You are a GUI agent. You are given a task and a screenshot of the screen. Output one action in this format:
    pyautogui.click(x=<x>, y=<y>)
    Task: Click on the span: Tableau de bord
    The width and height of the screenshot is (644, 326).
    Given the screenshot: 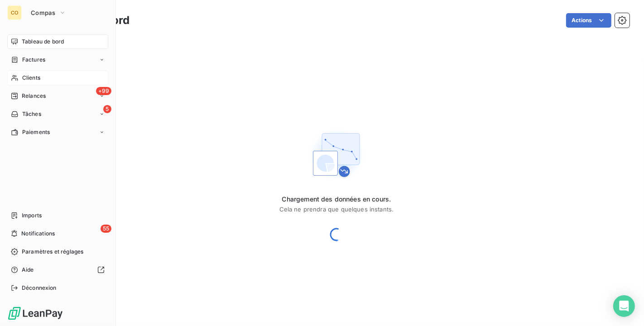 What is the action you would take?
    pyautogui.click(x=43, y=41)
    